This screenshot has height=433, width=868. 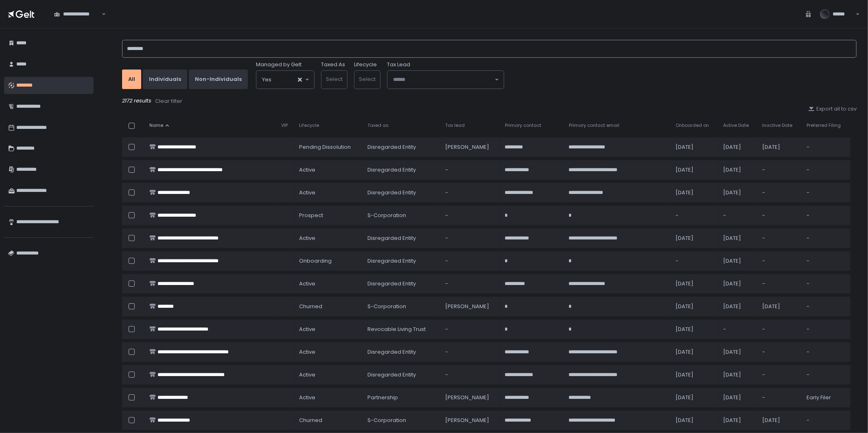 What do you see at coordinates (131, 79) in the screenshot?
I see `div: All` at bounding box center [131, 79].